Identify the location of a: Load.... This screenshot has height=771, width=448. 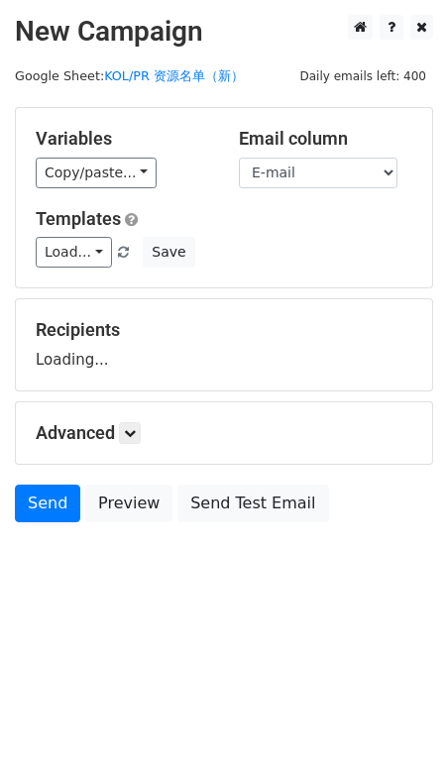
(73, 252).